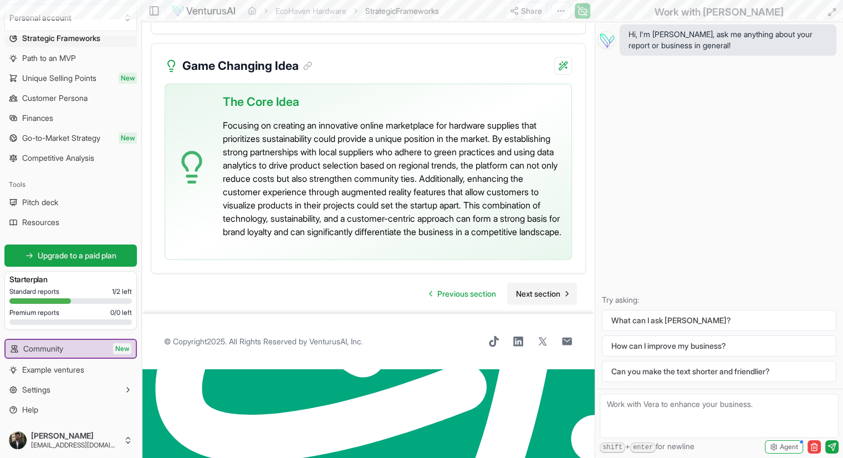  I want to click on span: Customer Persona, so click(55, 98).